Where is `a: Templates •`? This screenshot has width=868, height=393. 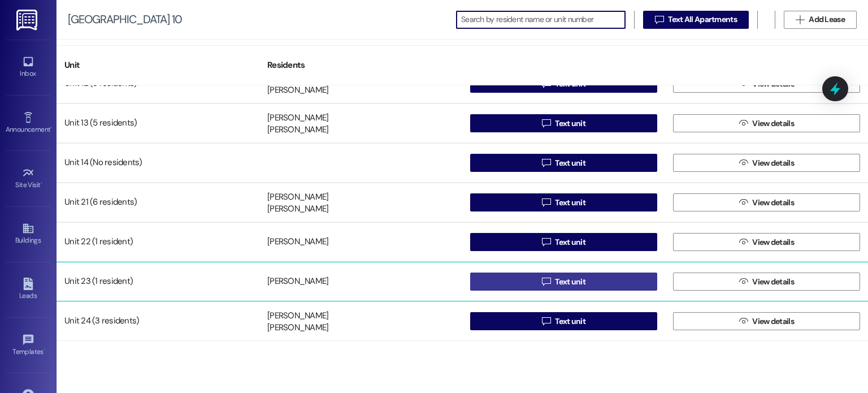 a: Templates • is located at coordinates (28, 345).